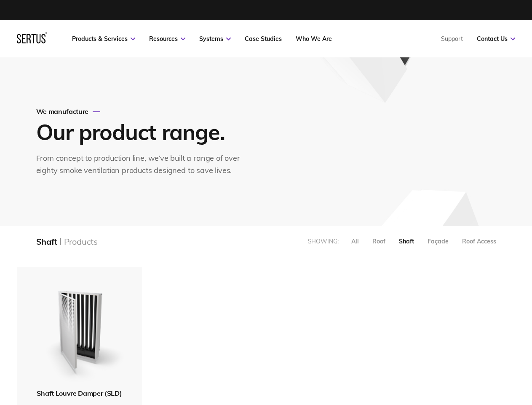 The width and height of the screenshot is (532, 405). Describe the element at coordinates (142, 165) in the screenshot. I see `div: From concept to production line, we’ve built a range of over eighty smoke ventilation products de...` at that location.